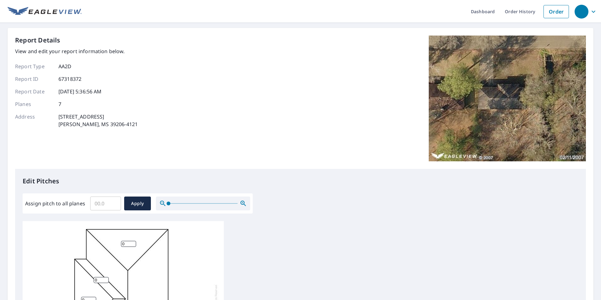 Image resolution: width=601 pixels, height=300 pixels. Describe the element at coordinates (34, 120) in the screenshot. I see `p: Address` at that location.